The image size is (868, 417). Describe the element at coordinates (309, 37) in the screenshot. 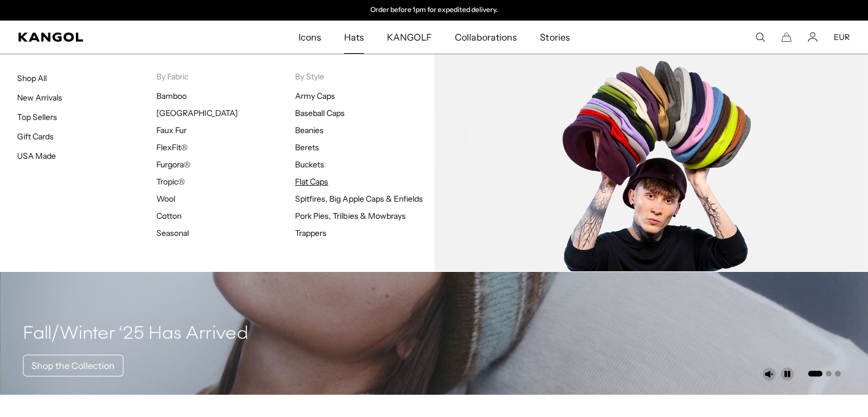

I see `span: Icons` at that location.